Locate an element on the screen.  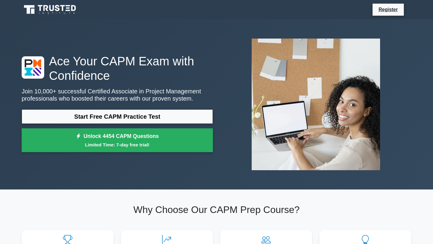
a: Start Free CAPM Practice Test is located at coordinates (117, 116).